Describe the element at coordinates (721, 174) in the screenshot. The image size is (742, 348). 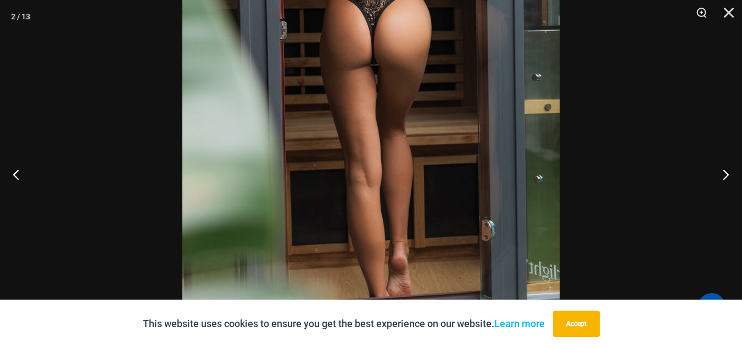
I see `button: Next` at that location.